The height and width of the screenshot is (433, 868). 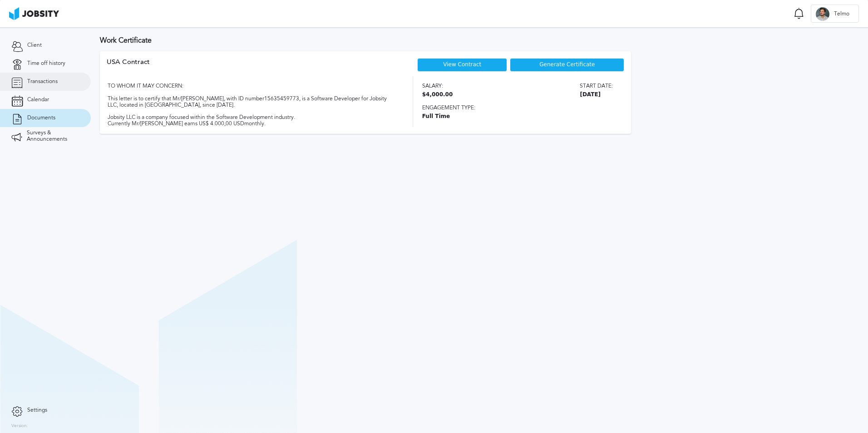 I want to click on span: $4,000.00, so click(x=437, y=95).